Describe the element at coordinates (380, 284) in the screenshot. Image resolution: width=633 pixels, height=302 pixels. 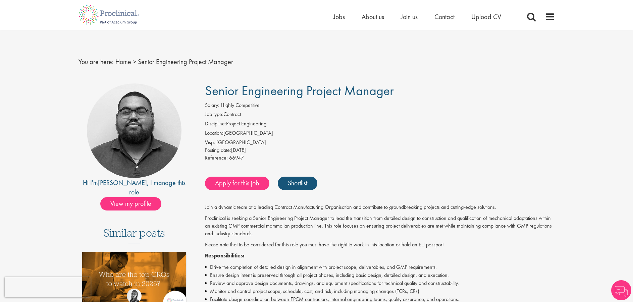
I see `li: Review and approve design documents, drawings, and equipment specifications for technical quality...` at that location.